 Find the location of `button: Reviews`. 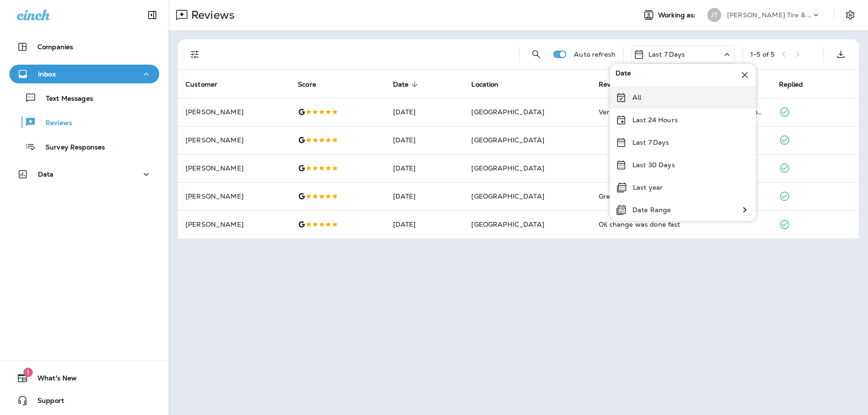

button: Reviews is located at coordinates (84, 122).